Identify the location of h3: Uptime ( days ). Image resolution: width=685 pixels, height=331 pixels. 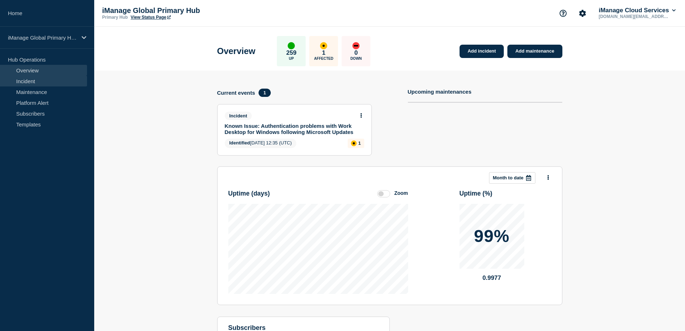
(249, 193).